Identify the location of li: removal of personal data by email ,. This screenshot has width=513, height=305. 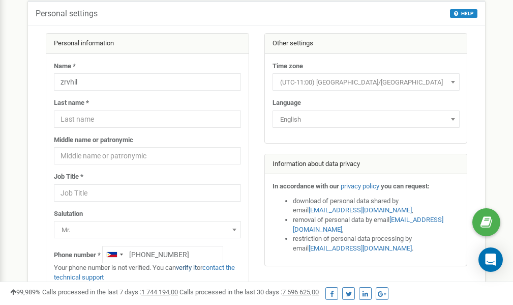
(376, 224).